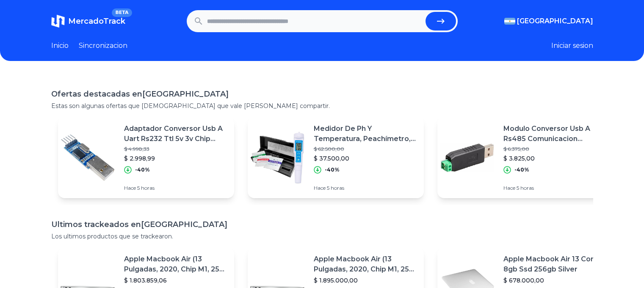 The image size is (644, 288). Describe the element at coordinates (59, 46) in the screenshot. I see `a: Inicio` at that location.